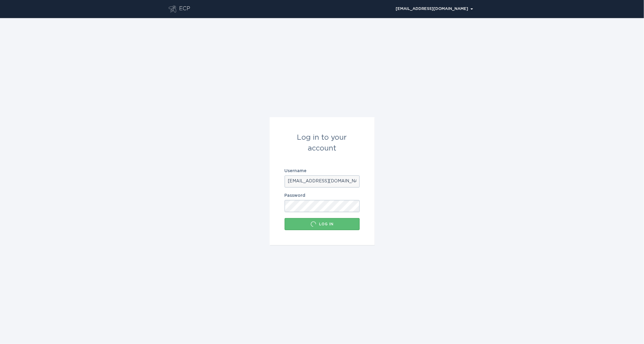  What do you see at coordinates (322, 224) in the screenshot?
I see `button: Log in` at bounding box center [322, 224].